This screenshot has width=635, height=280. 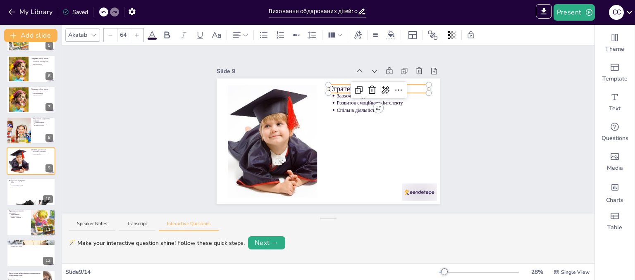 What do you see at coordinates (32, 245) in the screenshot?
I see `p: Сприятливе середовище` at bounding box center [32, 245].